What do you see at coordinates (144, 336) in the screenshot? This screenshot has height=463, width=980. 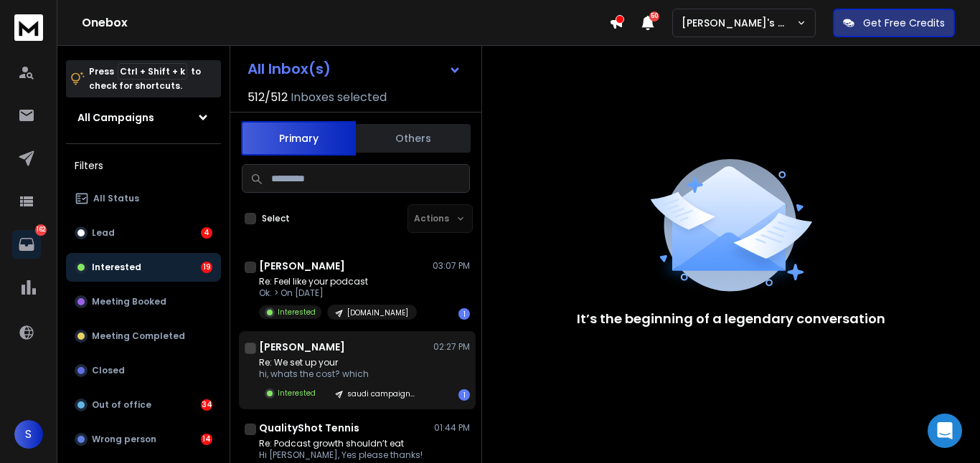 I see `button: Meeting Completed` at bounding box center [144, 336].